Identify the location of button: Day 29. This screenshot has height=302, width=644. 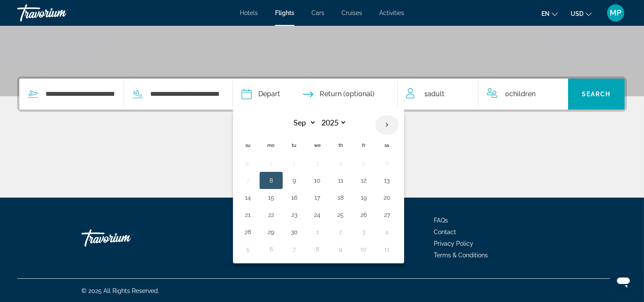
(271, 232).